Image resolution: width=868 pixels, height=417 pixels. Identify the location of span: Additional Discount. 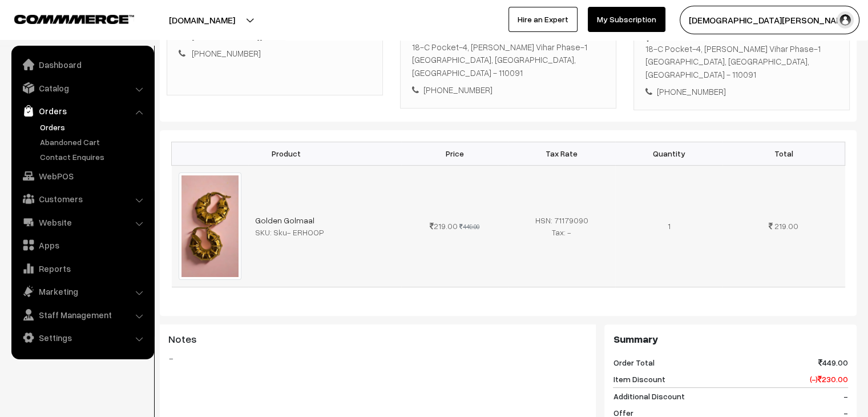
(648, 396).